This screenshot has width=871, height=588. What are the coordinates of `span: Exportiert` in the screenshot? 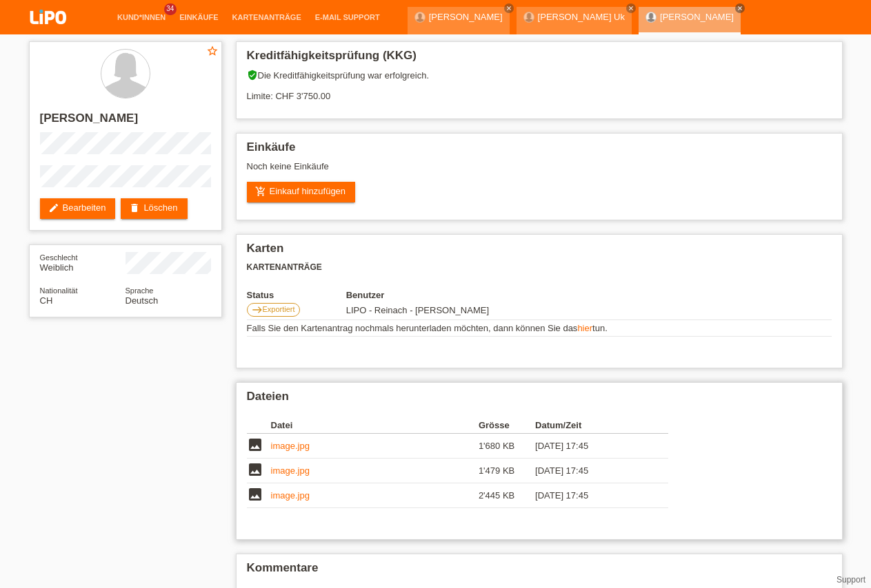 It's located at (278, 309).